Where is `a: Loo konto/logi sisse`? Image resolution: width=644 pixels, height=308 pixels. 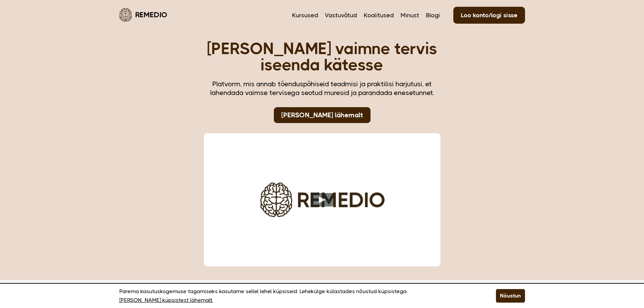 a: Loo konto/logi sisse is located at coordinates (489, 15).